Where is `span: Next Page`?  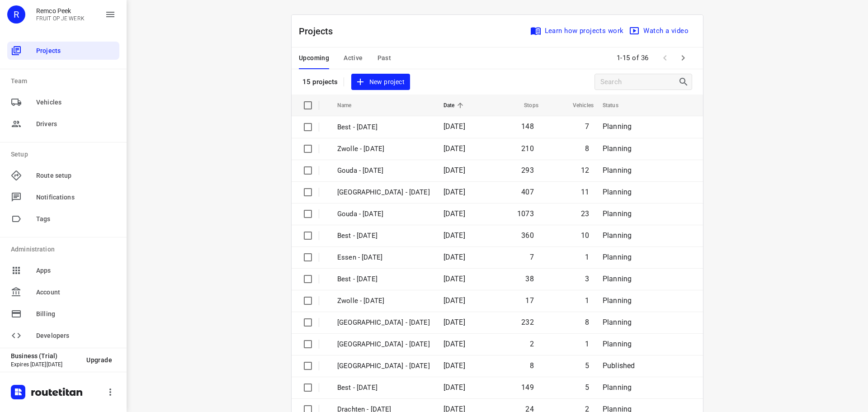 span: Next Page is located at coordinates (683, 57).